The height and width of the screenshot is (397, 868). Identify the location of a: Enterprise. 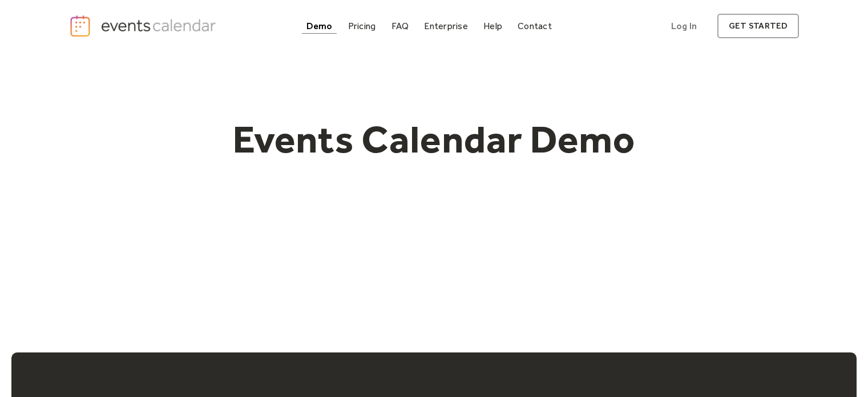
(446, 26).